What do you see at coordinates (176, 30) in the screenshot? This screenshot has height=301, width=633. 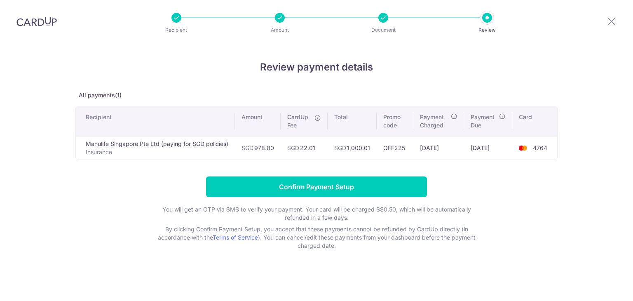 I see `p: Recipient` at bounding box center [176, 30].